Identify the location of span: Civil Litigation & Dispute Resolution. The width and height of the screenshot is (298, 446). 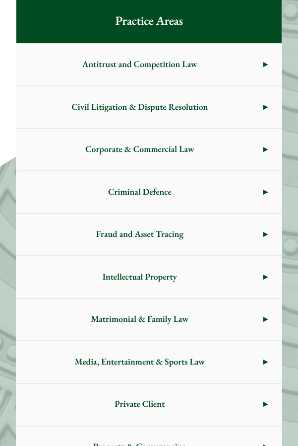
(140, 107).